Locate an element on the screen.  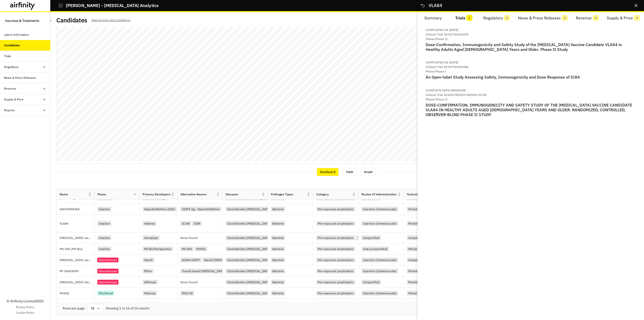
div: MV001 is located at coordinates (201, 249).